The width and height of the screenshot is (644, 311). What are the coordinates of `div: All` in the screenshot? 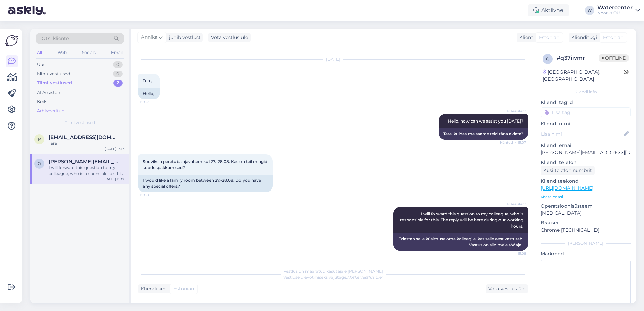 It's located at (40, 52).